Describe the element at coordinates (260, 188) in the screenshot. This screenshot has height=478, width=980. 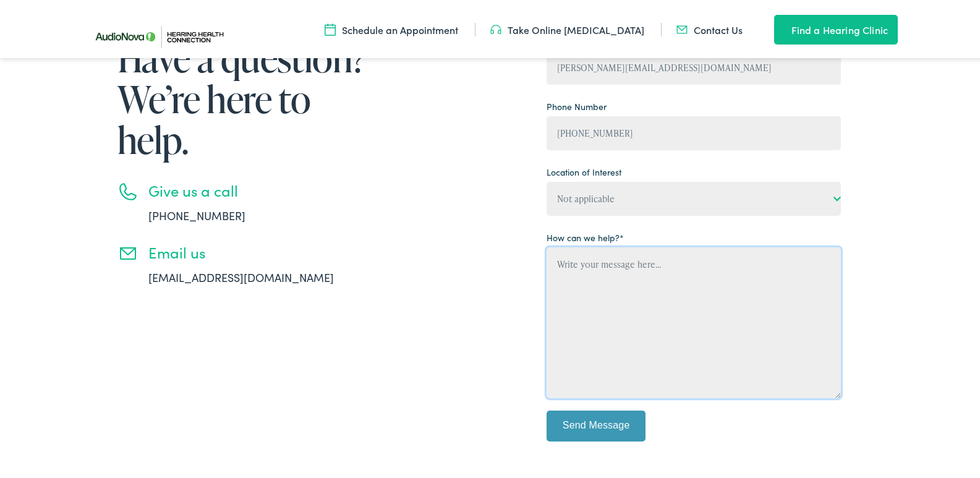
I see `h3: Give us a call` at that location.